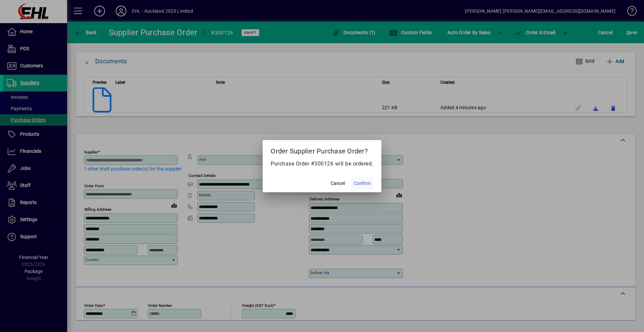  I want to click on span: Cancel, so click(338, 184).